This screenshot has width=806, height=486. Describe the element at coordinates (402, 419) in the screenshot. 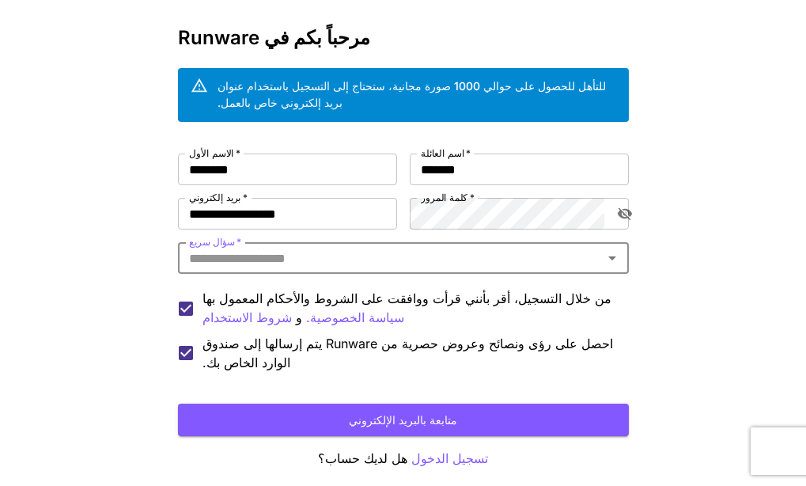

I see `font: متابعة بالبريد الإلكتروني` at that location.